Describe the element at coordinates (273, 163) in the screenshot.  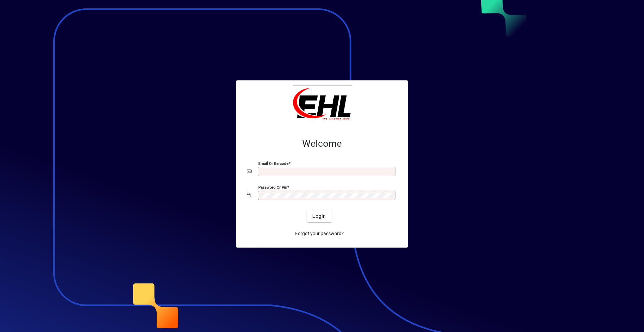
I see `mat-label: Email or Barcode` at that location.